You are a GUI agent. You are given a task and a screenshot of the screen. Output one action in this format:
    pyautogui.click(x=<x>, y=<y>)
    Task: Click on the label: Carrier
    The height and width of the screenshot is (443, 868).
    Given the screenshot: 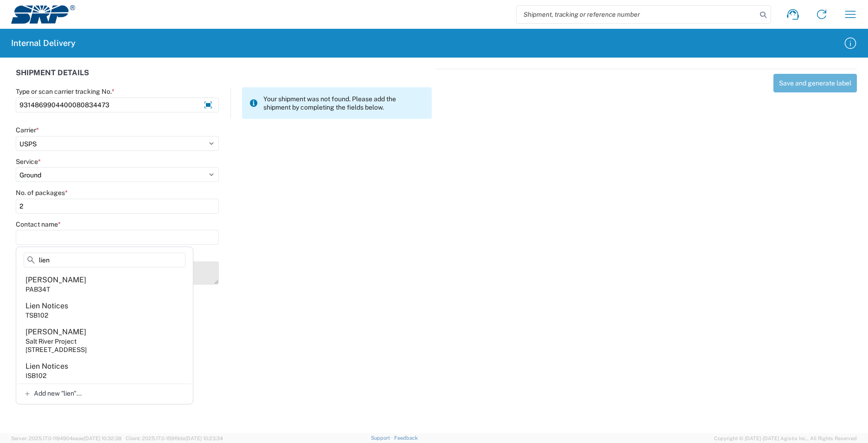 What is the action you would take?
    pyautogui.click(x=28, y=130)
    